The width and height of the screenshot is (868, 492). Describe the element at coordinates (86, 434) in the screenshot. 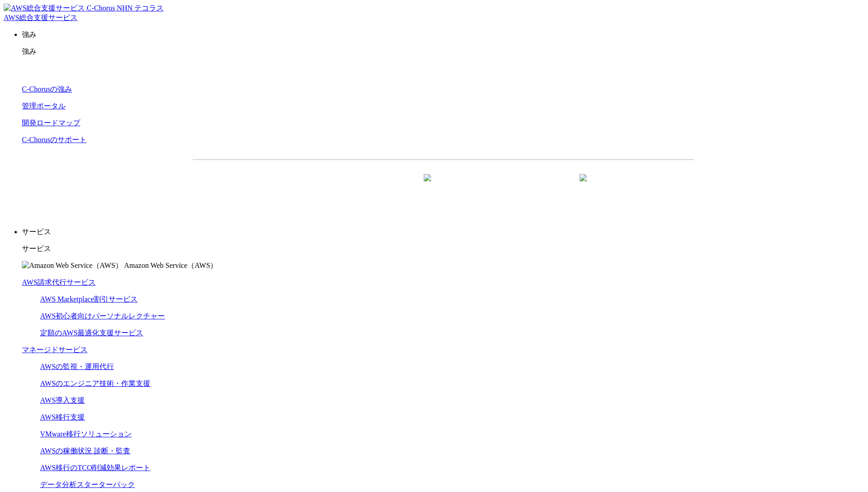

I see `a: VMware移行ソリューション` at that location.